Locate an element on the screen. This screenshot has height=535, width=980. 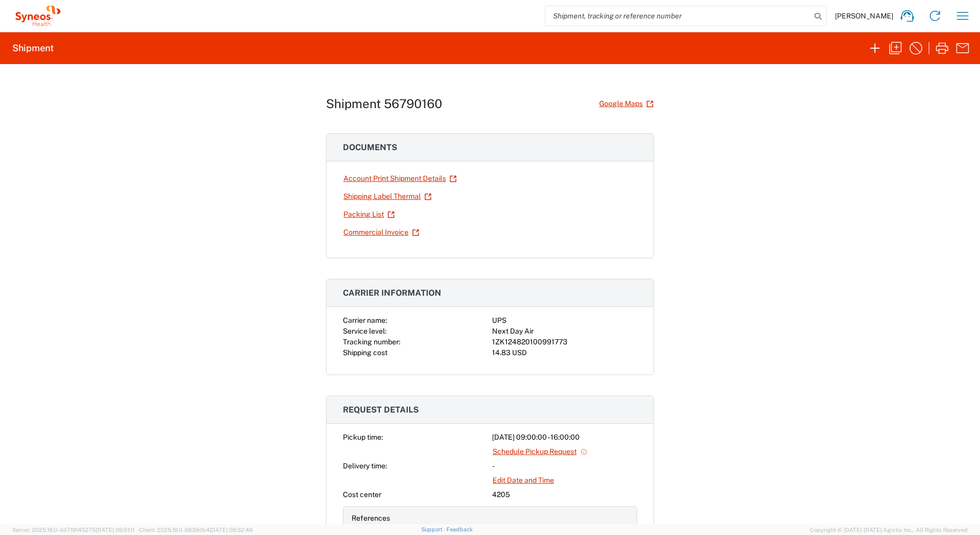
a: Account Print Shipment Details is located at coordinates (400, 178).